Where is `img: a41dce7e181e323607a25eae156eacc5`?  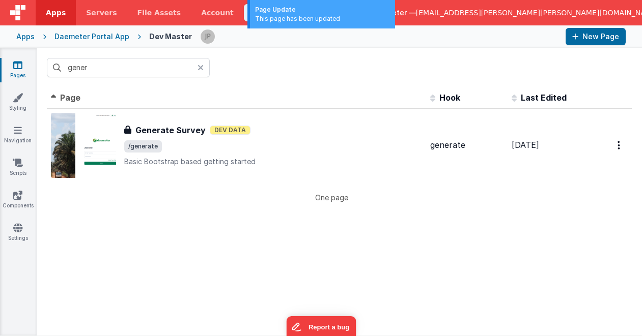 img: a41dce7e181e323607a25eae156eacc5 is located at coordinates (208, 37).